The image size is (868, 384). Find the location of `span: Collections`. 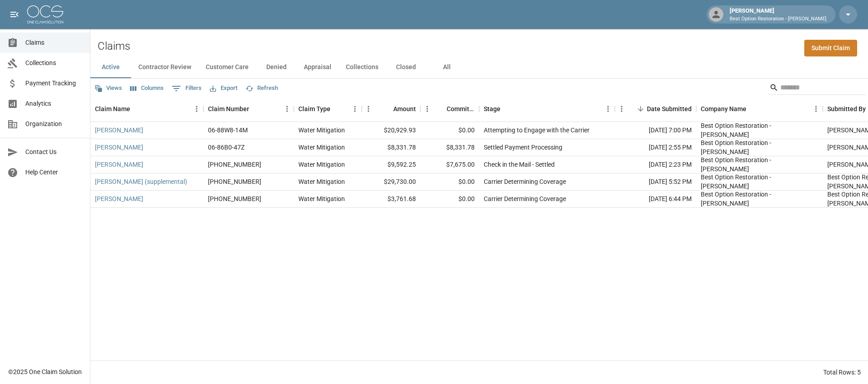

span: Collections is located at coordinates (54, 63).